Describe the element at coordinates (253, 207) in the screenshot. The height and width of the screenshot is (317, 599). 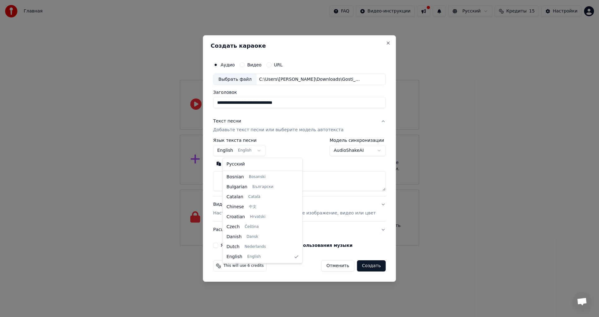
I see `span: 中文` at that location.